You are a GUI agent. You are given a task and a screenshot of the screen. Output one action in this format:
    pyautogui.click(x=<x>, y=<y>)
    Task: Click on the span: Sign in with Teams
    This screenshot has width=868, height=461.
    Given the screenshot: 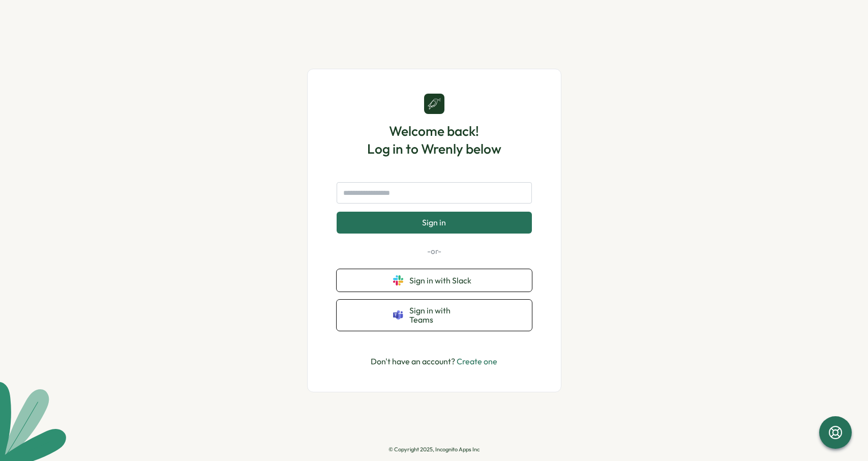 What is the action you would take?
    pyautogui.click(x=442, y=315)
    